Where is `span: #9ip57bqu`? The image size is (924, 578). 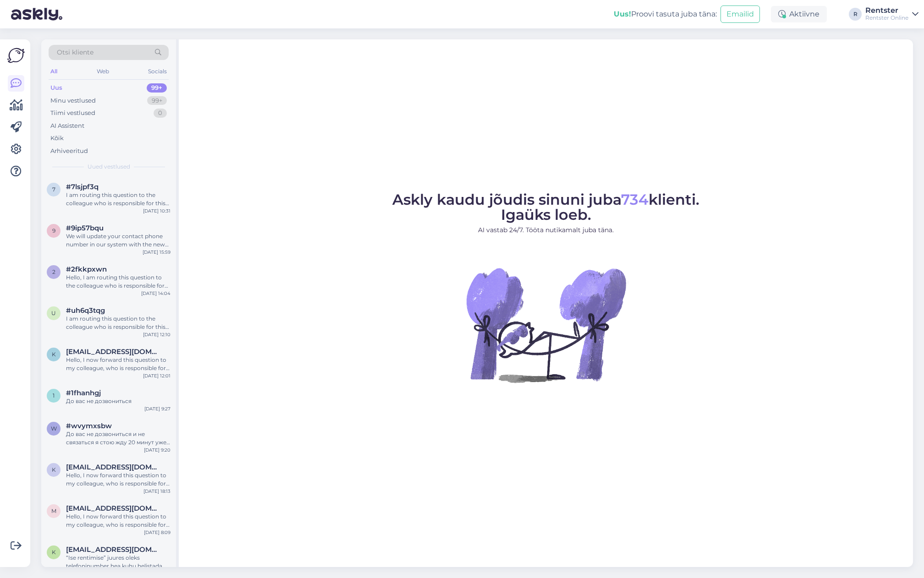 span: #9ip57bqu is located at coordinates (85, 228).